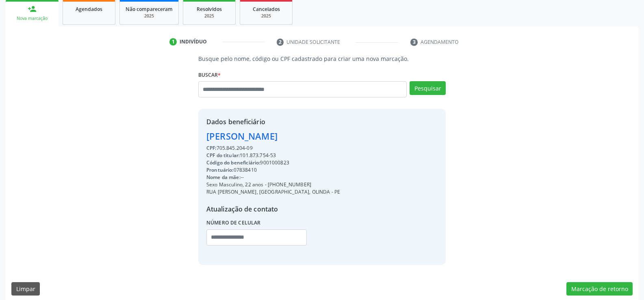  Describe the element at coordinates (223, 155) in the screenshot. I see `span: CPF do titular:` at that location.